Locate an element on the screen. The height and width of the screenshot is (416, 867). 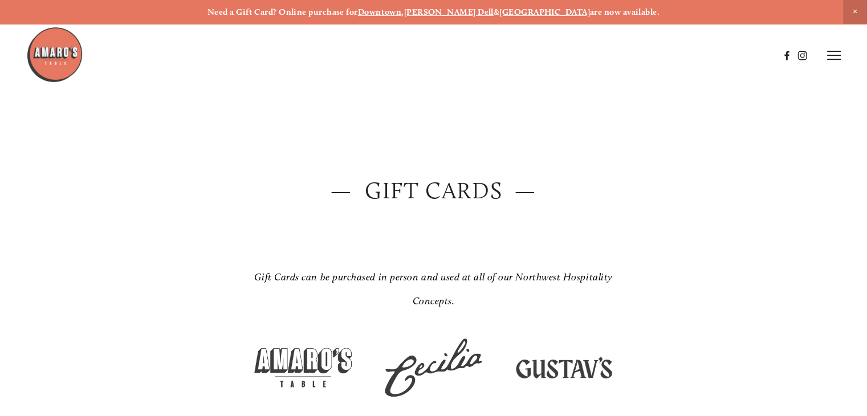
img: Amaro's Table is located at coordinates (55, 55).